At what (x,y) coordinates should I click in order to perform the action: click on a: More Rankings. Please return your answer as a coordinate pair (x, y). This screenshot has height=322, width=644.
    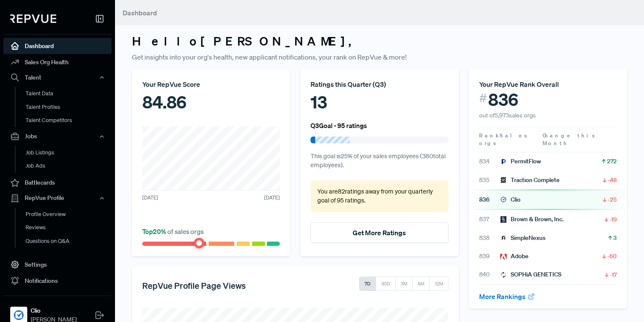
    Looking at the image, I should click on (507, 297).